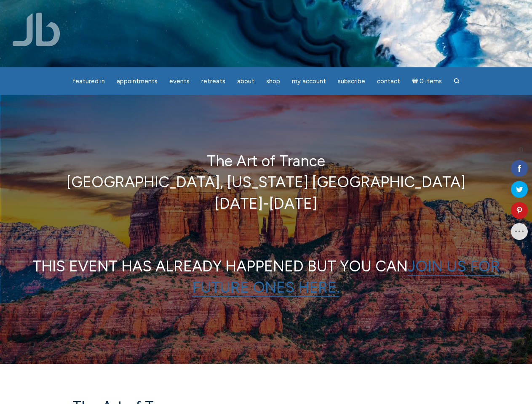 The height and width of the screenshot is (404, 532). What do you see at coordinates (309, 81) in the screenshot?
I see `a: My Account` at bounding box center [309, 81].